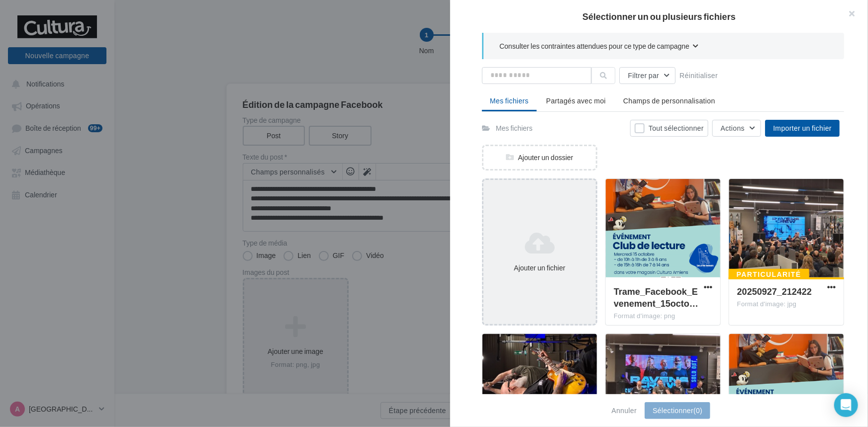  What do you see at coordinates (769, 274) in the screenshot?
I see `div: Particularité` at bounding box center [769, 274].